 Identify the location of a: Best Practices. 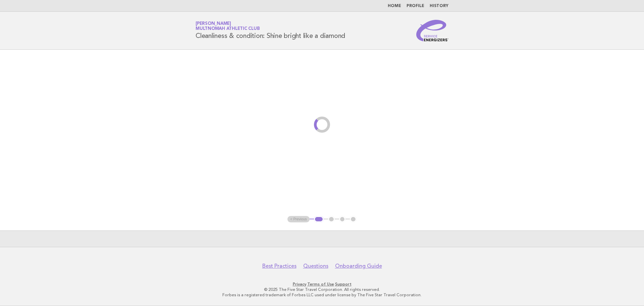
(279, 266).